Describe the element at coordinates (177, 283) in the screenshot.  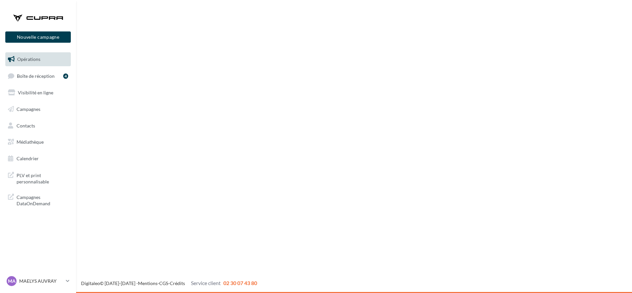
I see `a: Crédits` at that location.